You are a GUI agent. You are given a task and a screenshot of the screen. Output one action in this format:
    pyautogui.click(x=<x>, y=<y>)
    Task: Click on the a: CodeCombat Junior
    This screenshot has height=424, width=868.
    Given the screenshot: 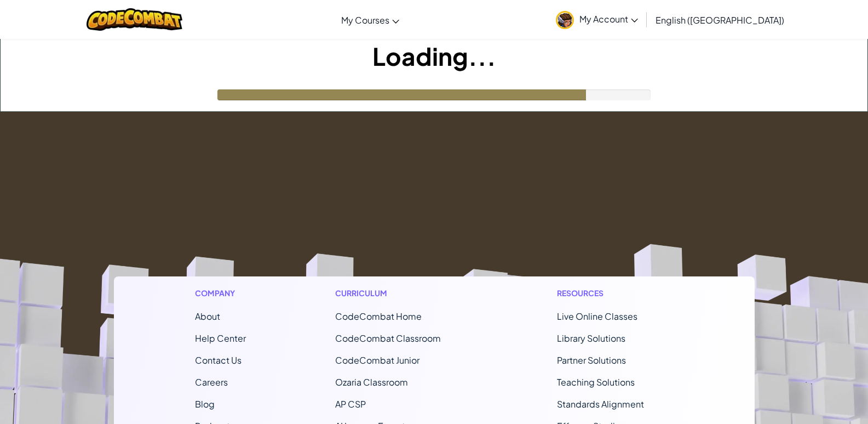 What is the action you would take?
    pyautogui.click(x=378, y=359)
    